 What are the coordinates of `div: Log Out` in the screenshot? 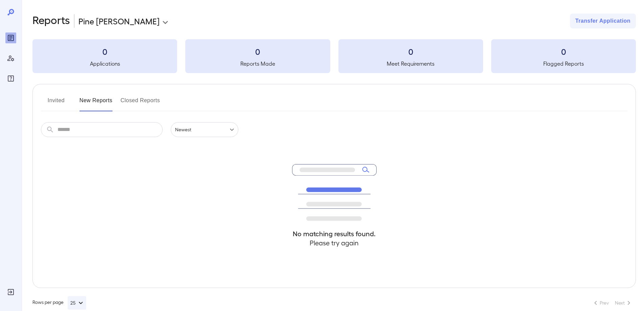 It's located at (11, 292).